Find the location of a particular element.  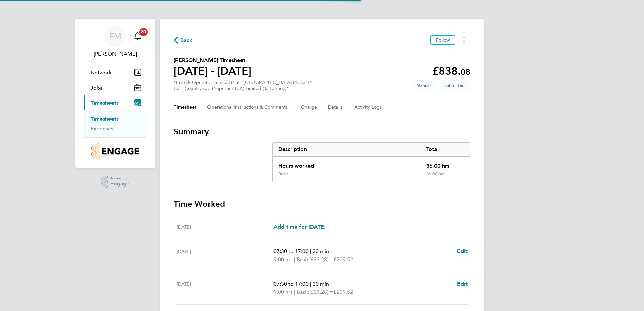

span: Powered by is located at coordinates (120, 178).